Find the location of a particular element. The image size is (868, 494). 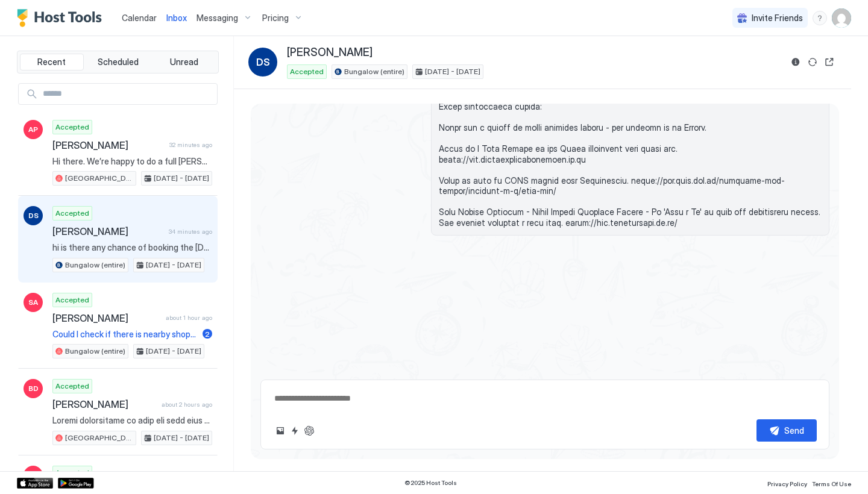

div: tab-group is located at coordinates (118, 62).